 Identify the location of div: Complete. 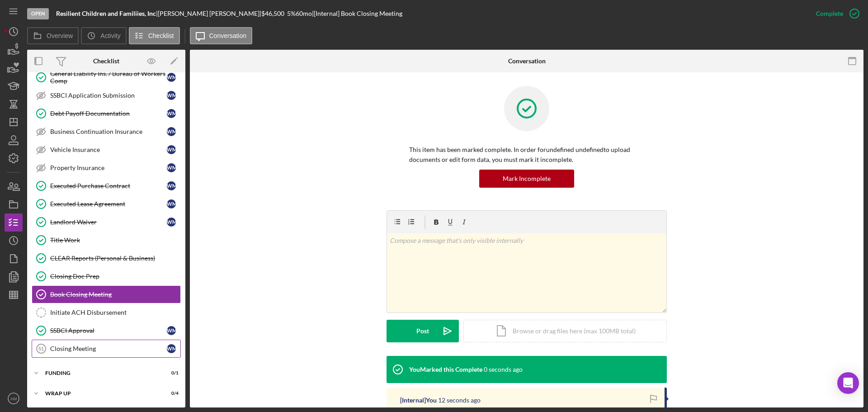
(830, 13).